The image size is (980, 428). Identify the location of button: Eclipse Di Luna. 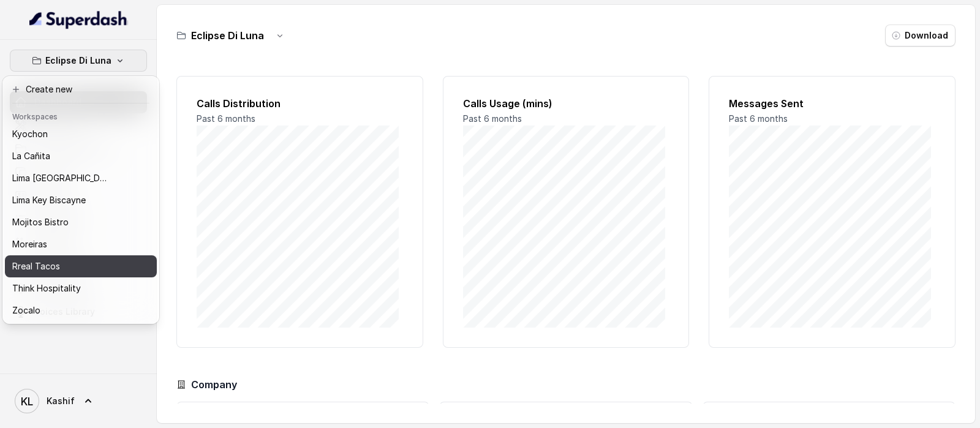
(78, 61).